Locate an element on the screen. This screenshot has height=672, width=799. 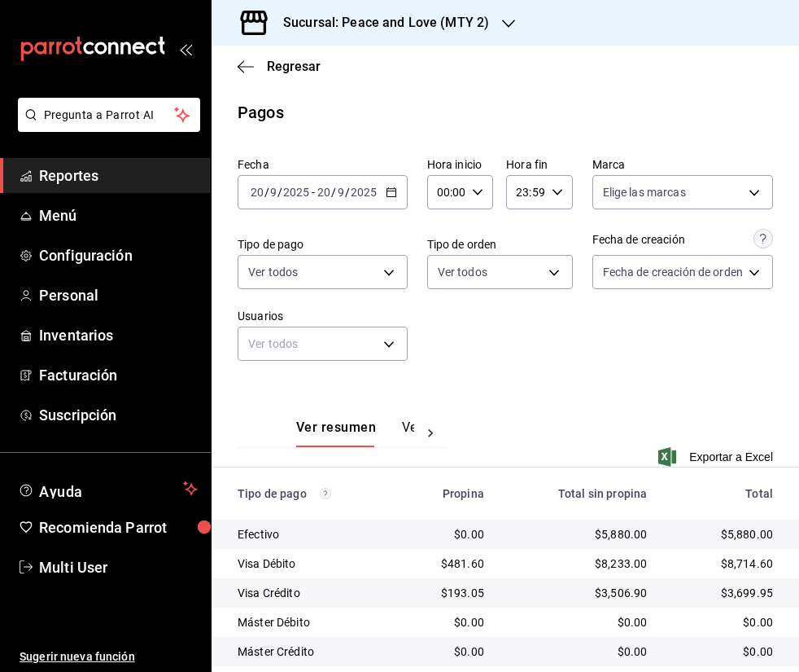
a: Pregunta a Parrot AI is located at coordinates (106, 127).